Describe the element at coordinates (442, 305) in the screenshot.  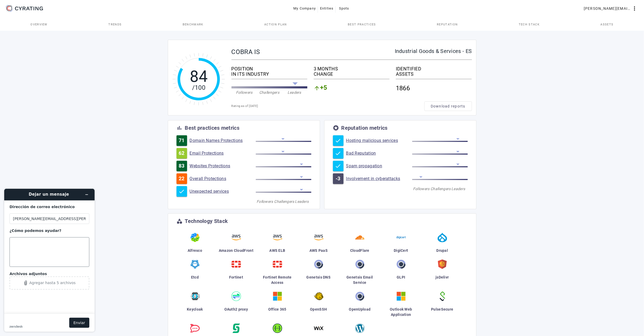
I see `a: PulseSecure` at that location.